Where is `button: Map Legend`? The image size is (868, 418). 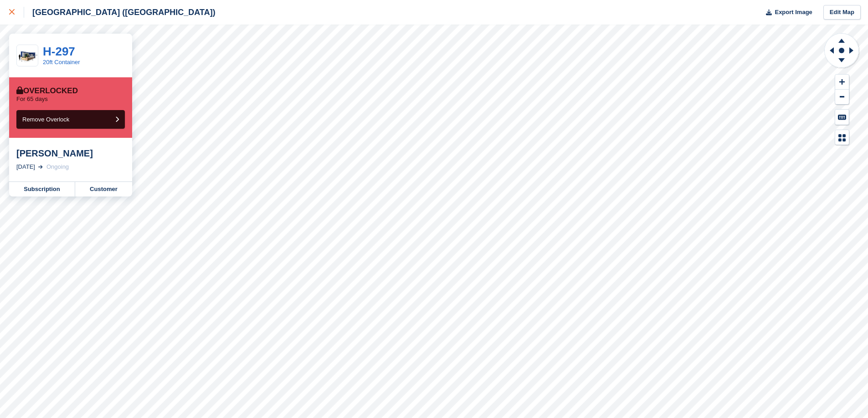 button: Map Legend is located at coordinates (842, 138).